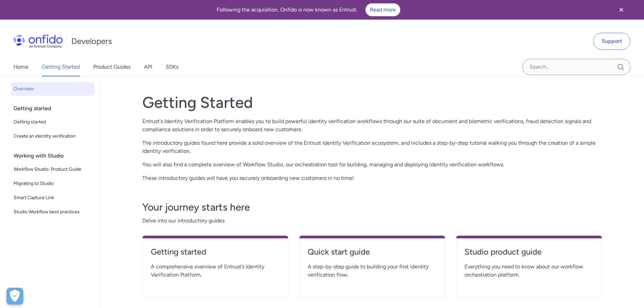 The height and width of the screenshot is (308, 644). I want to click on p: You will also find a complete overview of Workflow Studio, our orchestration tool for building, m..., so click(372, 165).